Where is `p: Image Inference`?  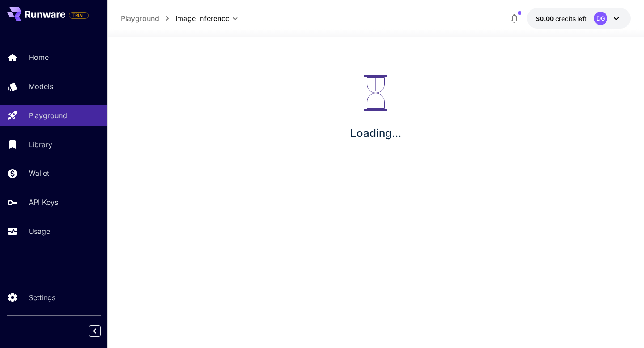
p: Image Inference is located at coordinates (150, 115).